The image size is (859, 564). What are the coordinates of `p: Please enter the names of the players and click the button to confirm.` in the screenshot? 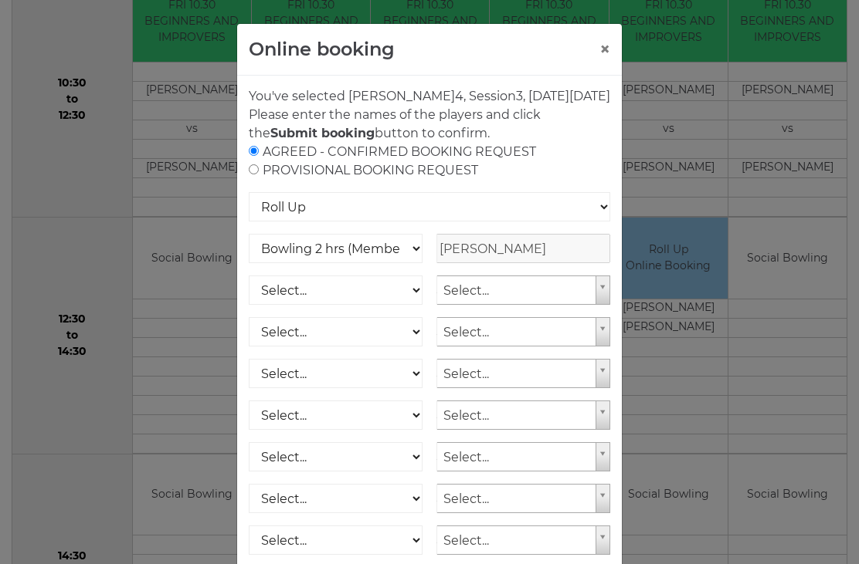 It's located at (429, 124).